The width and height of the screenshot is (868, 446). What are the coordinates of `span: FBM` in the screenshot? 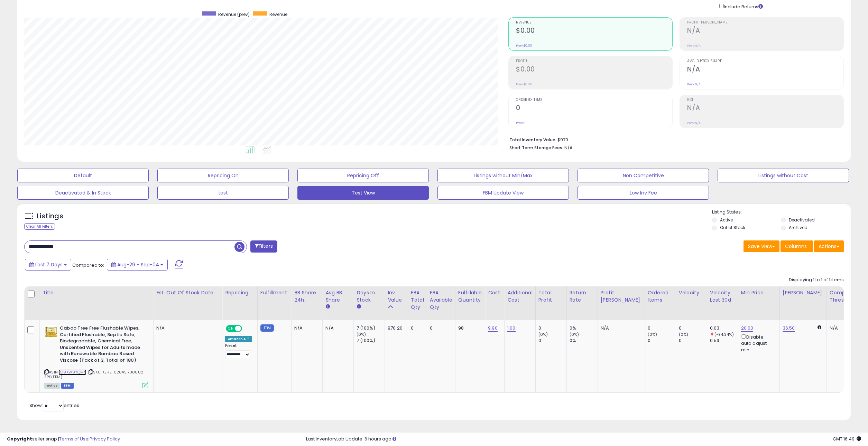 It's located at (67, 385).